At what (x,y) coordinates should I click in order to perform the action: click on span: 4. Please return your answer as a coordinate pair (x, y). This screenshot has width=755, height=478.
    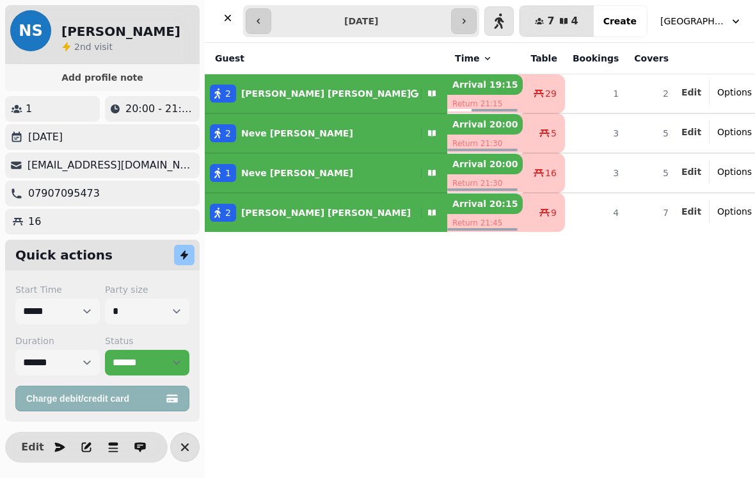
    Looking at the image, I should click on (575, 21).